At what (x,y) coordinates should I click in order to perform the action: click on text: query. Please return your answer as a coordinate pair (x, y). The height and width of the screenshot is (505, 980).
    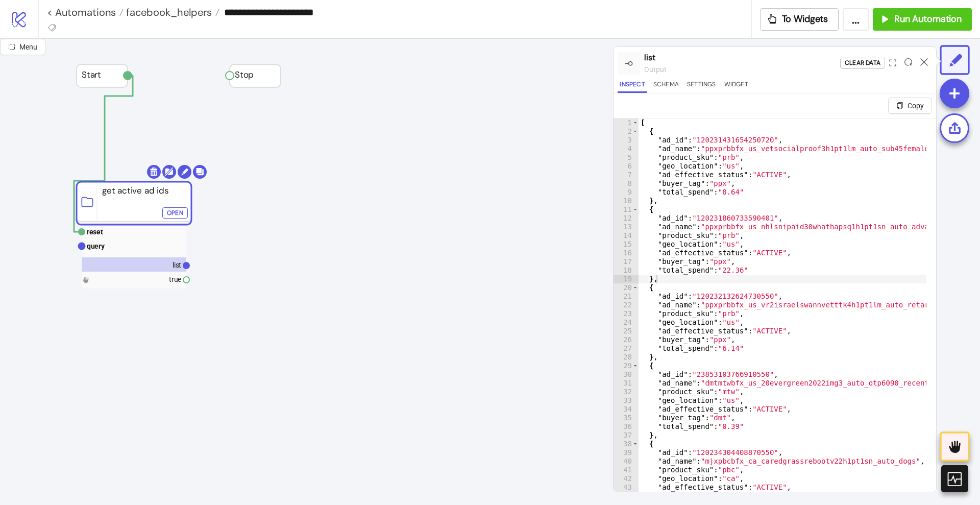
    Looking at the image, I should click on (96, 246).